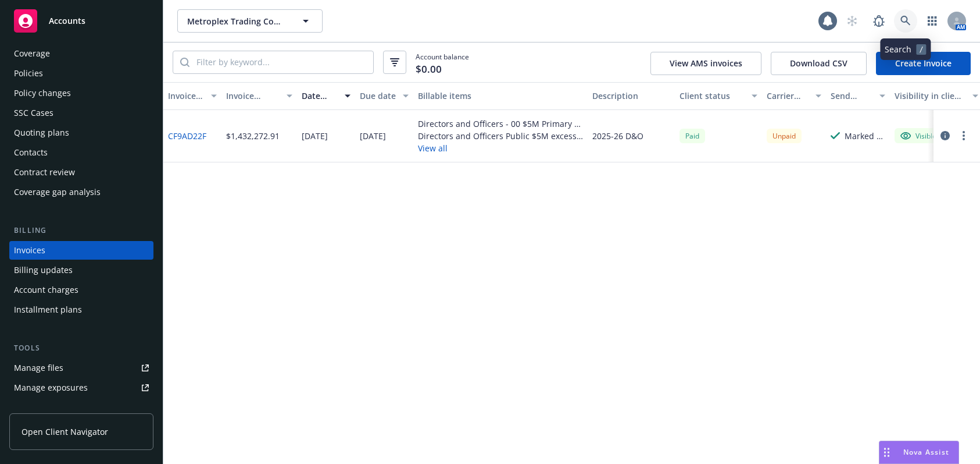  Describe the element at coordinates (784, 135) in the screenshot. I see `div: Unpaid` at that location.